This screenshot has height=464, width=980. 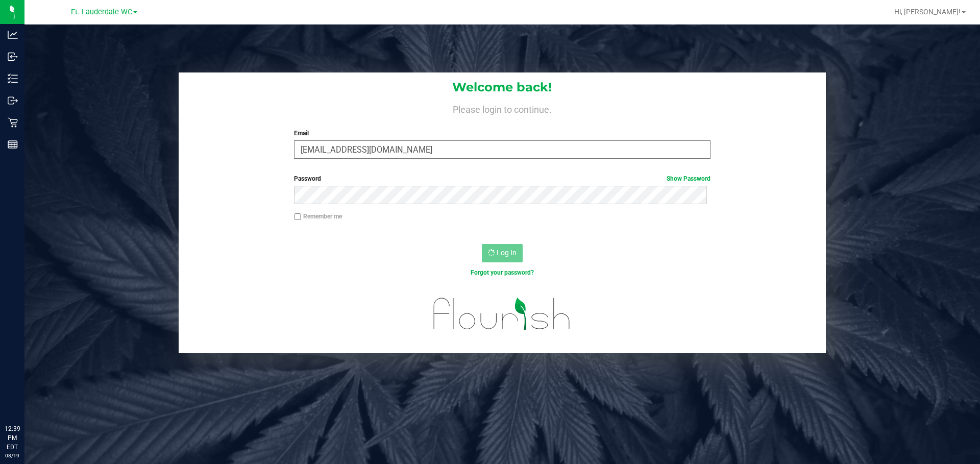 What do you see at coordinates (101, 12) in the screenshot?
I see `span: Ft. Lauderdale WC` at bounding box center [101, 12].